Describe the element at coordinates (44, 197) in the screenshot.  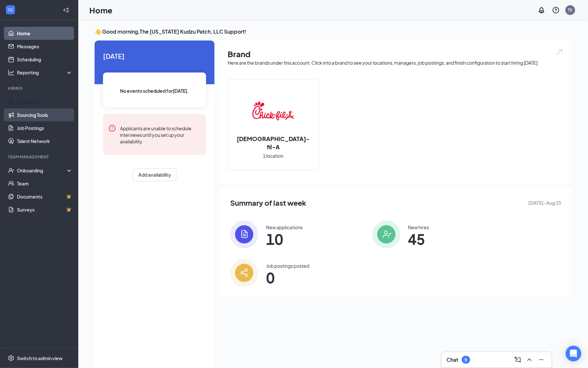
I see `a: DocumentsCrown` at that location.